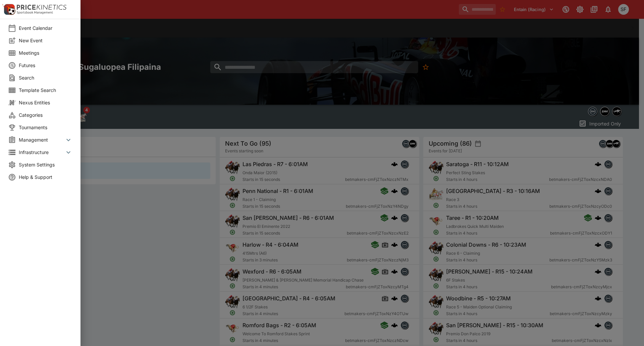 This screenshot has width=644, height=346. Describe the element at coordinates (46, 28) in the screenshot. I see `span: Event Calendar` at that location.